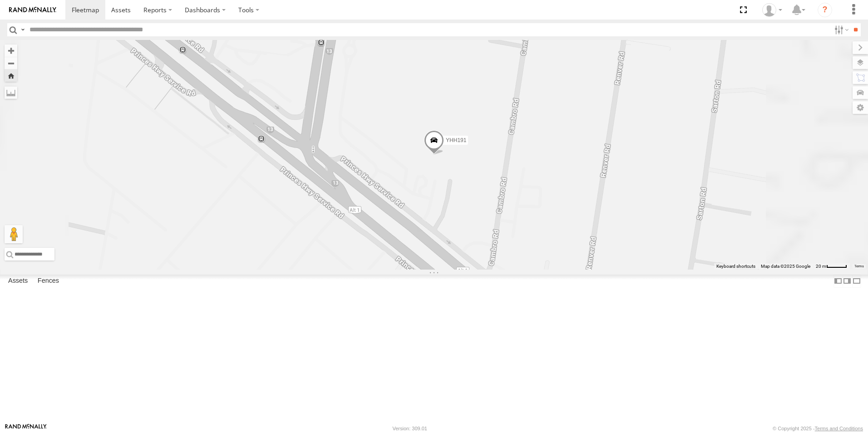 The width and height of the screenshot is (868, 433). Describe the element at coordinates (26, 428) in the screenshot. I see `a: Visit our Website` at that location.